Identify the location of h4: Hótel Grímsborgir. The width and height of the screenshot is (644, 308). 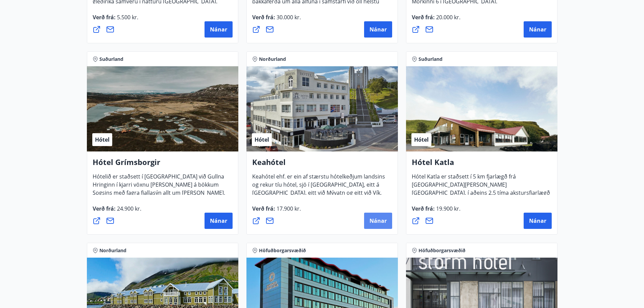
(163, 165).